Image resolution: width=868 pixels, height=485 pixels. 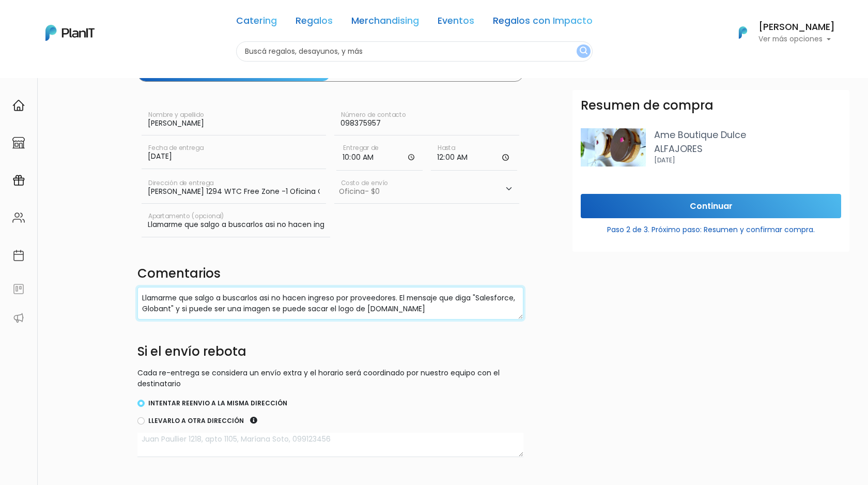 I want to click on input: Número de contacto, so click(x=427, y=121).